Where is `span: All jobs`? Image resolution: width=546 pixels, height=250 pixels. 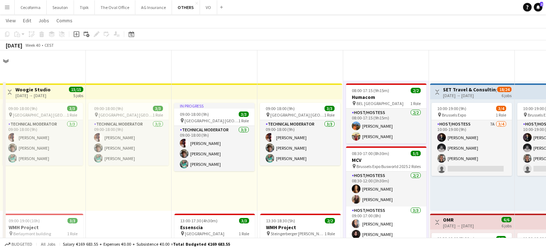
span: All jobs is located at coordinates (48, 244).